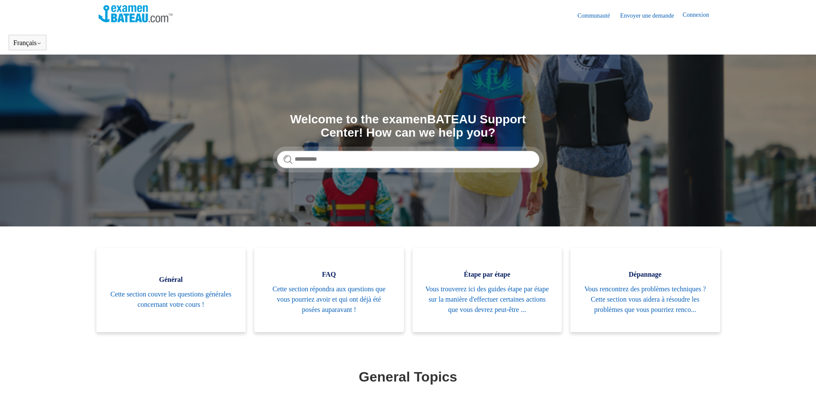 The image size is (816, 397). What do you see at coordinates (171, 300) in the screenshot?
I see `span: Cette section couvre les questions générales concernant votre cours !` at bounding box center [171, 300].